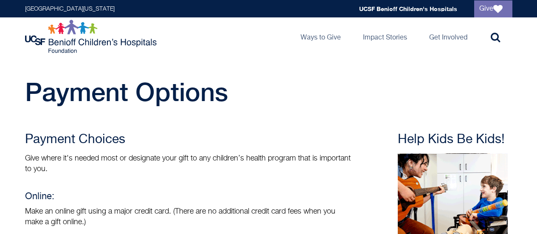  Describe the element at coordinates (92, 37) in the screenshot. I see `img: Logo for UCSF Benioff Children's Hospitals Foundation` at that location.